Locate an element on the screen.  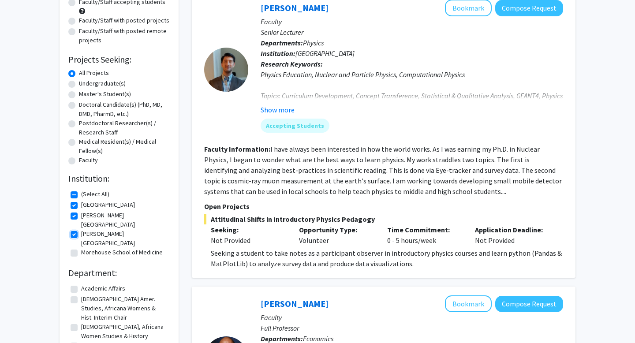
label: (Select All) is located at coordinates (95, 194).